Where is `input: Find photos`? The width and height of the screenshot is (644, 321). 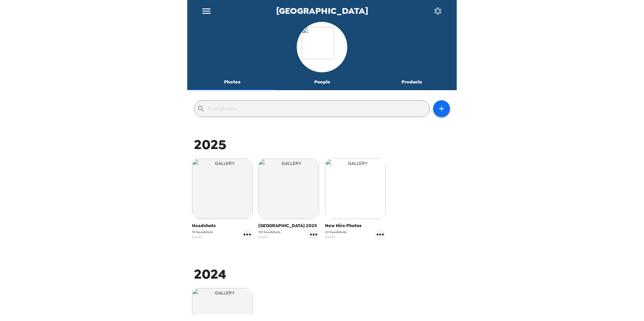 input: Find photos is located at coordinates (318, 109).